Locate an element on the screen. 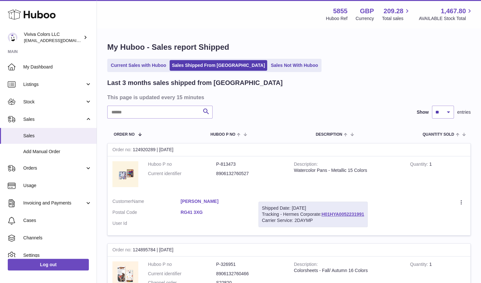 The height and width of the screenshot is (283, 481). span: Huboo P no is located at coordinates (223, 134).